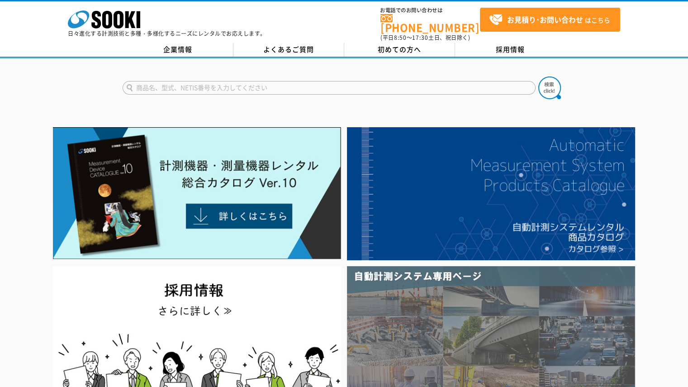 The image size is (688, 387). What do you see at coordinates (545, 19) in the screenshot?
I see `strong: お見積り･お問い合わせ` at bounding box center [545, 19].